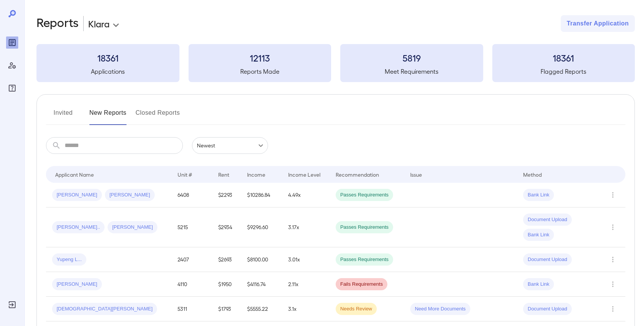  What do you see at coordinates (598, 24) in the screenshot?
I see `button: Transfer Application` at bounding box center [598, 24].